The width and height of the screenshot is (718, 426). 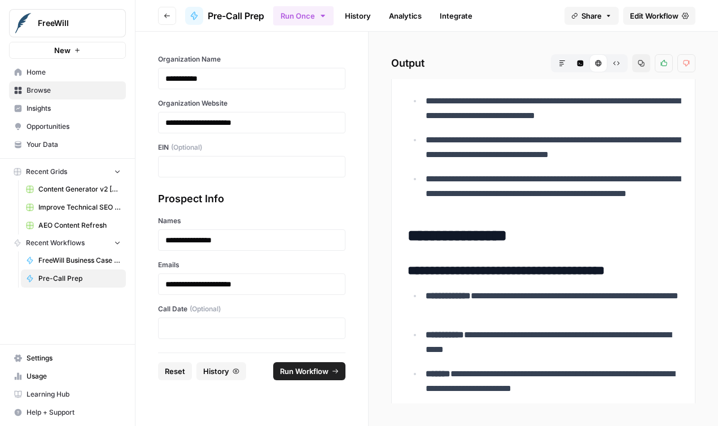 I want to click on a: Browse, so click(x=67, y=90).